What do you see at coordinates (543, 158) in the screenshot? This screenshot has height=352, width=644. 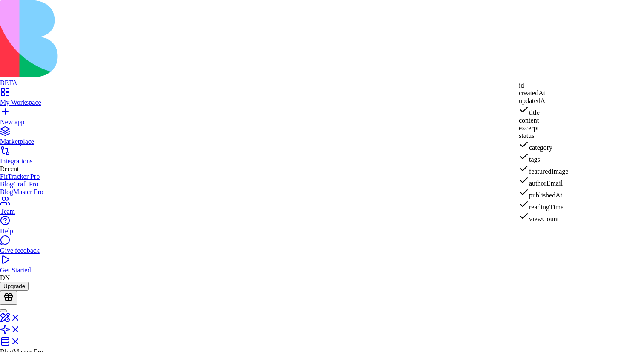 I see `div: tags` at bounding box center [543, 158].